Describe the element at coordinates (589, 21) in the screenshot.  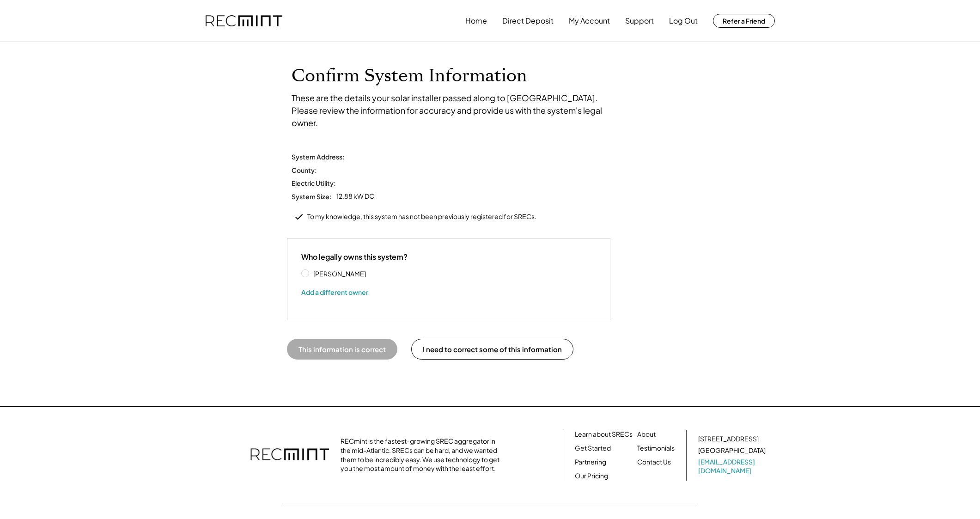
I see `button: My Account` at that location.